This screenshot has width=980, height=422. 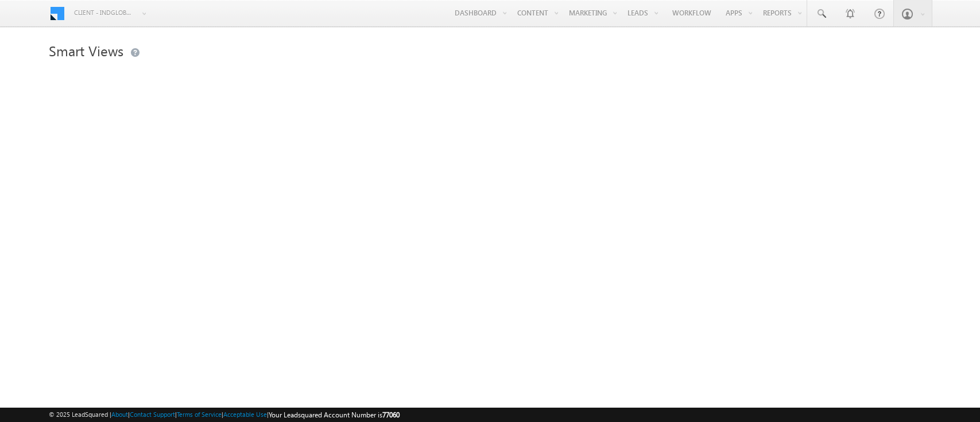 What do you see at coordinates (119, 414) in the screenshot?
I see `a: About` at bounding box center [119, 414].